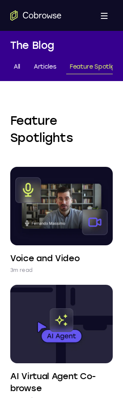 This screenshot has width=123, height=398. Describe the element at coordinates (62, 220) in the screenshot. I see `a: Voice and Video 3m read` at that location.